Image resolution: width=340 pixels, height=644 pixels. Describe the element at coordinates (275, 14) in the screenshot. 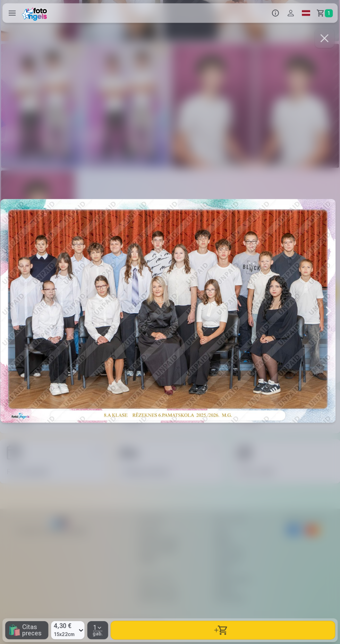

I see `button: Info` at that location.